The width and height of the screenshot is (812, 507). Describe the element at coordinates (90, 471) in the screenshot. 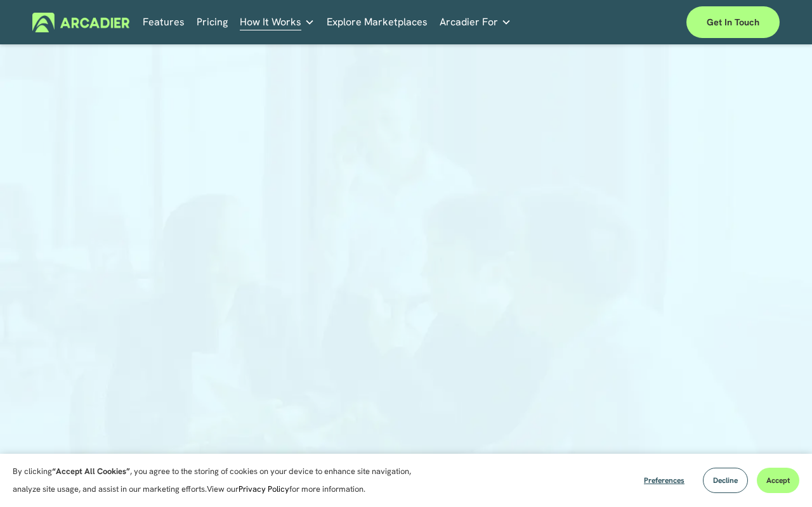

I see `strong: “Accept All Cookies”` at that location.